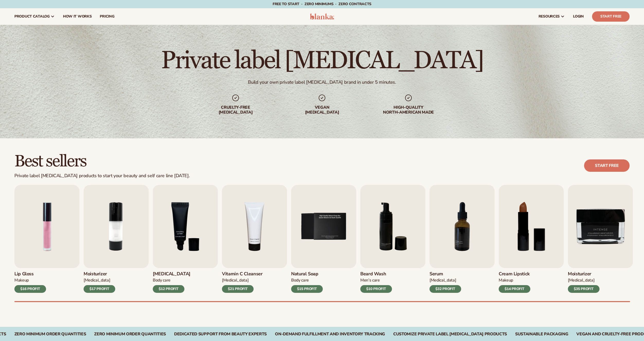 This screenshot has width=644, height=341. Describe the element at coordinates (445, 289) in the screenshot. I see `div: $32 PROFIT` at that location.